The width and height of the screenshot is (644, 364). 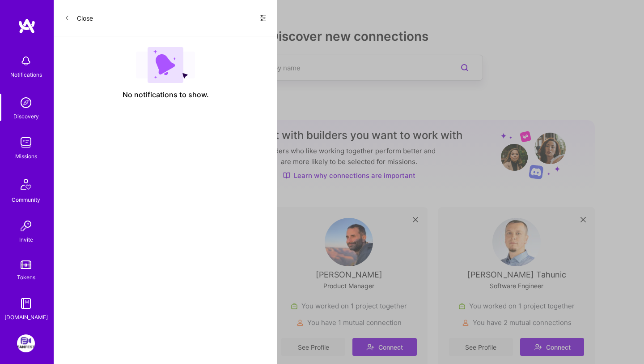 I want to click on button: Close, so click(x=79, y=18).